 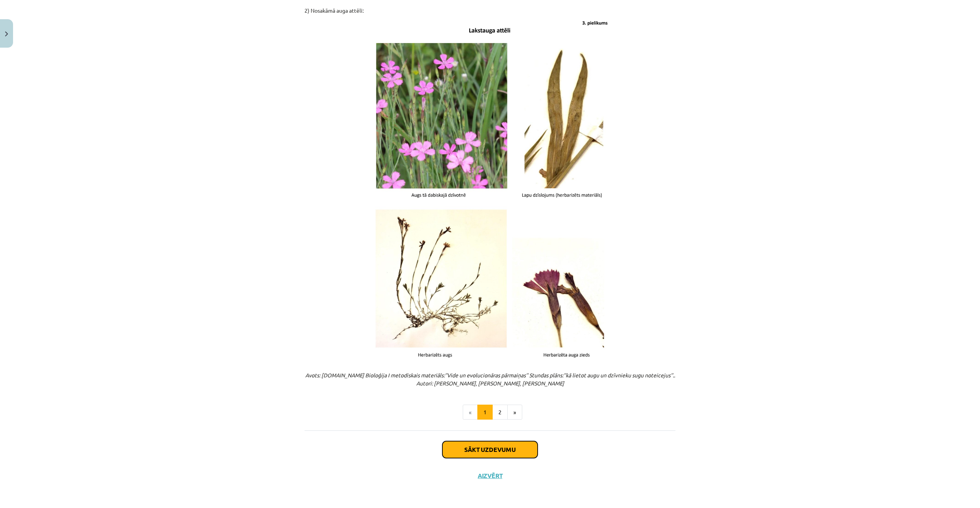 What do you see at coordinates (490, 476) in the screenshot?
I see `button: Aizvērt` at bounding box center [490, 476].